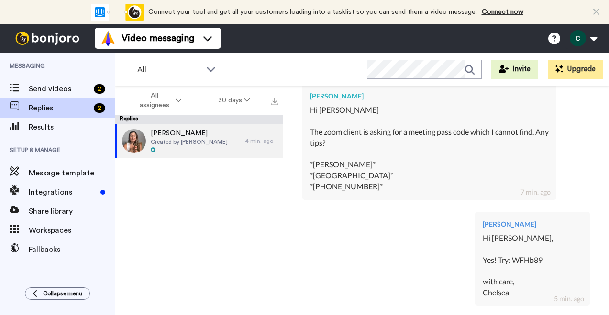 This screenshot has width=609, height=315. I want to click on span: Connect your tool and get all your customers loading into a tasklist so you can send them a video..., so click(312, 12).